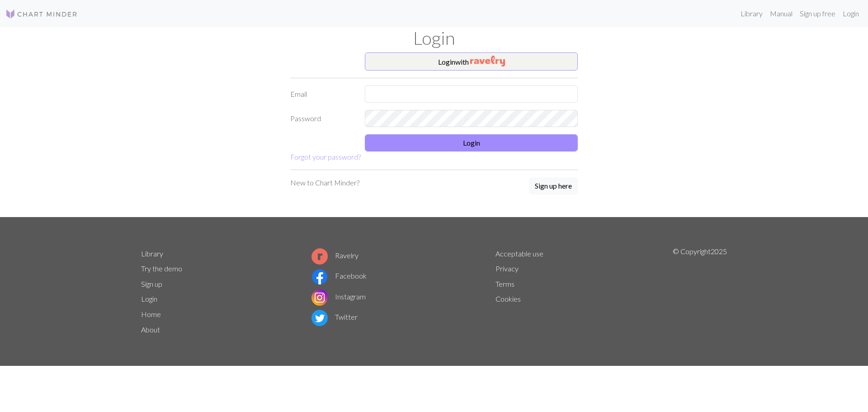 The width and height of the screenshot is (868, 412). Describe the element at coordinates (505, 284) in the screenshot. I see `a: Terms` at that location.